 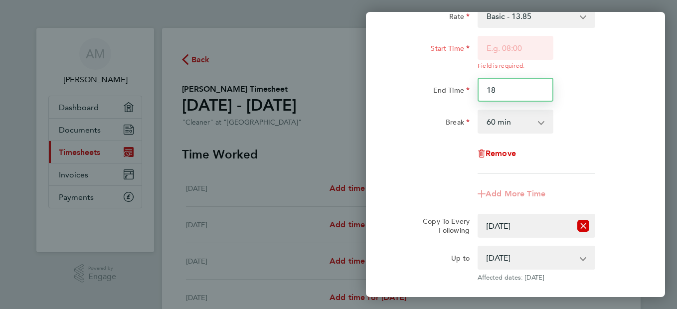 What do you see at coordinates (458, 124) in the screenshot?
I see `label: Break` at bounding box center [458, 124].